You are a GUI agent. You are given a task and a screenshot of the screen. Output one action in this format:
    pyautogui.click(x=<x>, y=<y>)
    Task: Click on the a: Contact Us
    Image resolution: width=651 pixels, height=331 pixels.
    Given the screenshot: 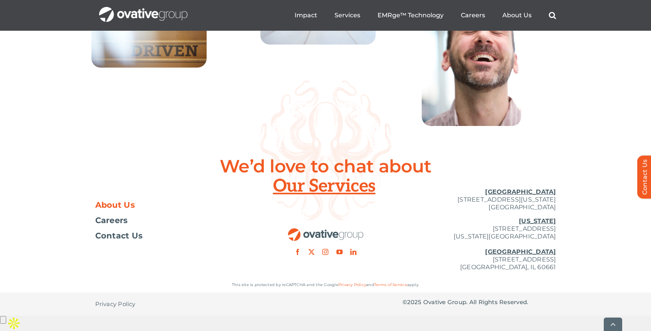 What is the action you would take?
    pyautogui.click(x=172, y=236)
    